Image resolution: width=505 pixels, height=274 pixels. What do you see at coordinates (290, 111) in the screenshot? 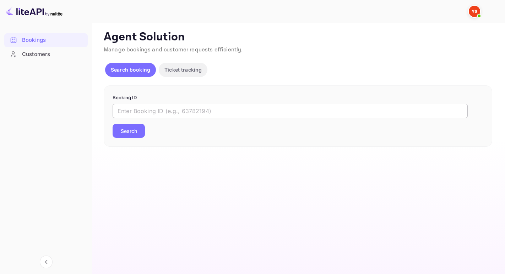
I see `input: Enter Booking ID (e.g., 63782194)` at bounding box center [290, 111].